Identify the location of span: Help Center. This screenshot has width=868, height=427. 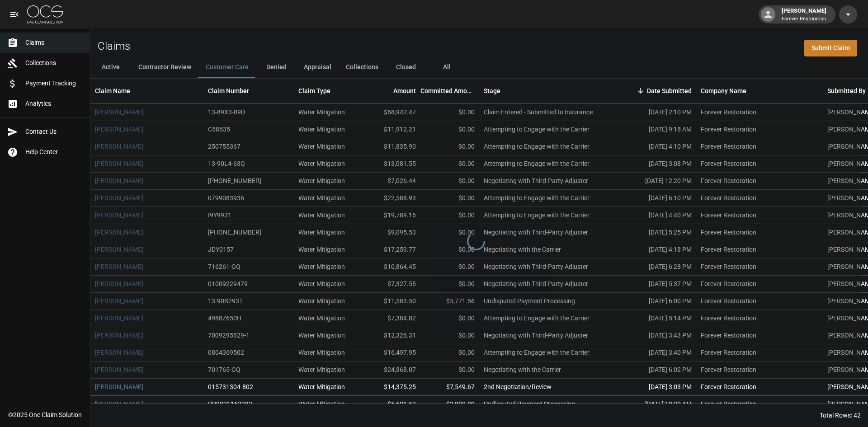
(54, 152).